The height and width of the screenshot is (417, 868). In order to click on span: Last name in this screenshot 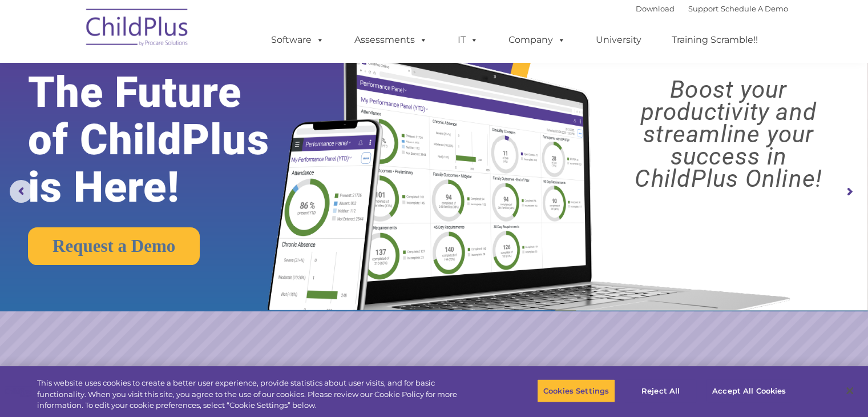, I will do `click(176, 80)`.